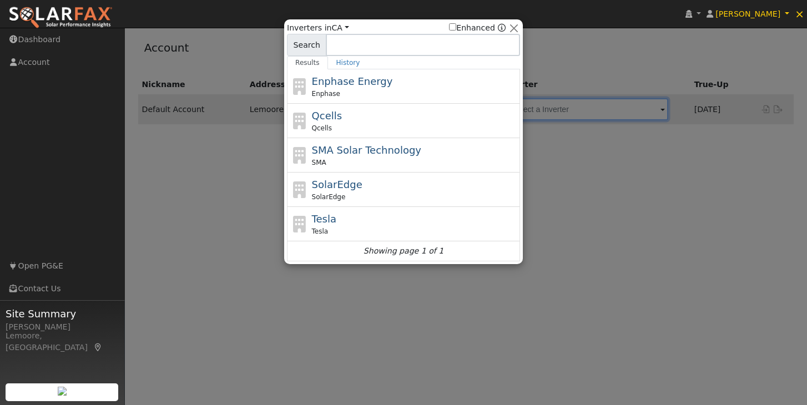 The height and width of the screenshot is (405, 807). I want to click on a: Results, so click(308, 63).